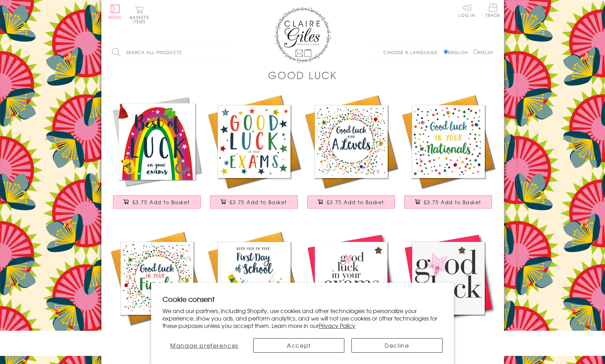 This screenshot has height=364, width=605. What do you see at coordinates (446, 51) in the screenshot?
I see `input: English` at bounding box center [446, 51].